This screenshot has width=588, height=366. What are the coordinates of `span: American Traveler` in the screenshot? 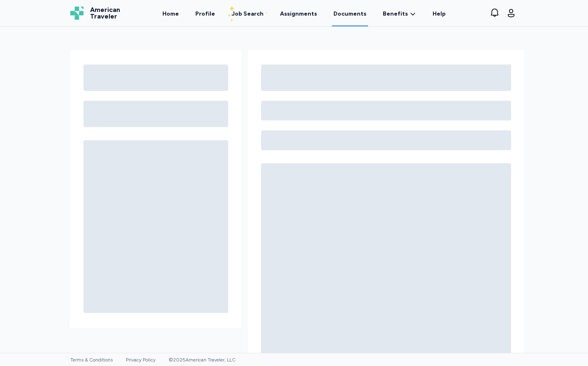 It's located at (105, 13).